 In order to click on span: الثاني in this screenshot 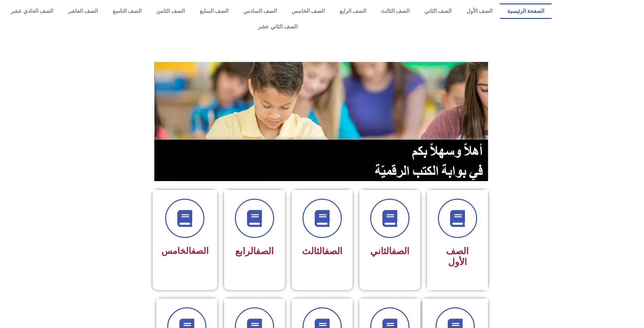, I will do `click(390, 251)`.